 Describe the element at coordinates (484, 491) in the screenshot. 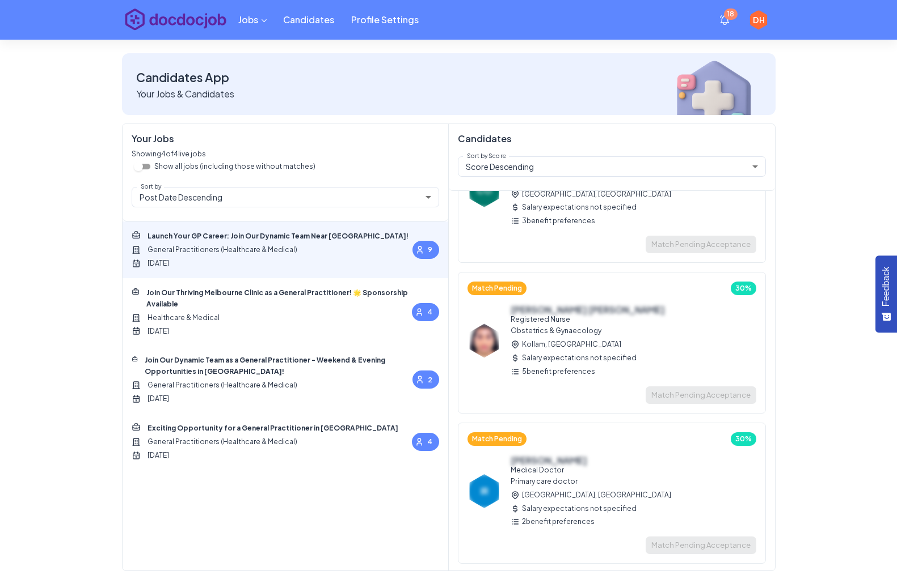

I see `div: IR` at that location.